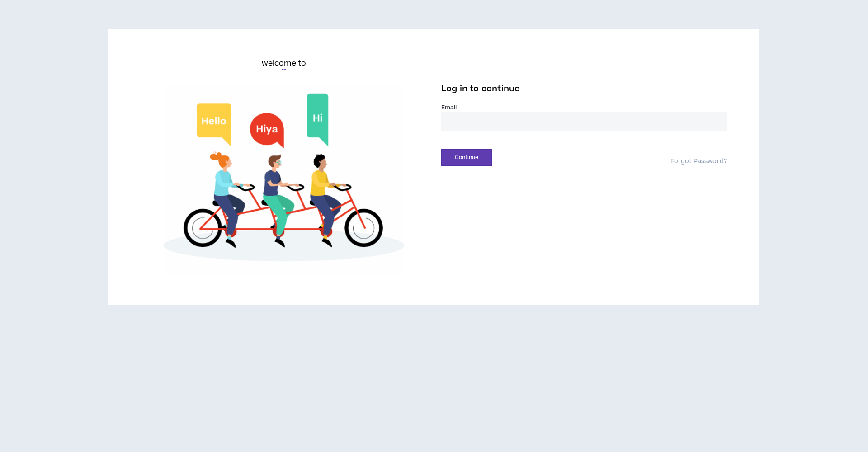  I want to click on label: Email, so click(584, 107).